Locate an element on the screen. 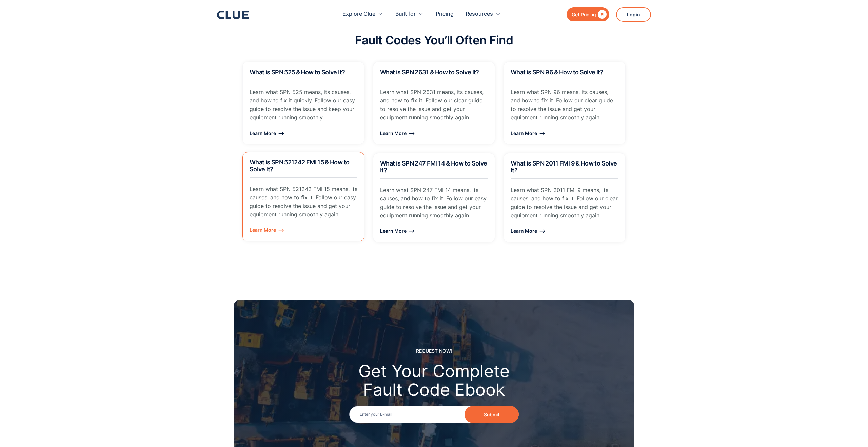  a: What is SPN 525 & How to Solve It?Learn what SPN 525 means, its causes, and how to fix it quickly... is located at coordinates (304, 103).